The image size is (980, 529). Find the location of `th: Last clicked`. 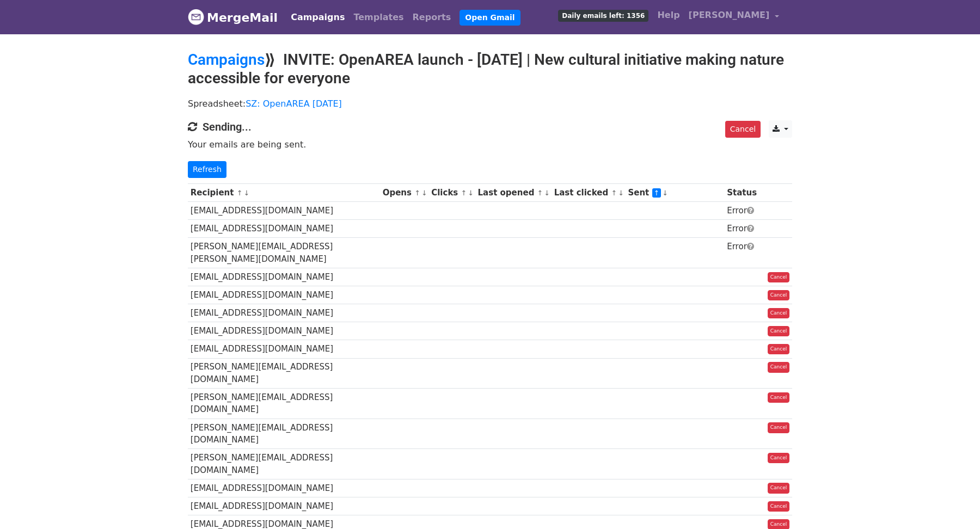

th: Last clicked is located at coordinates (588, 193).